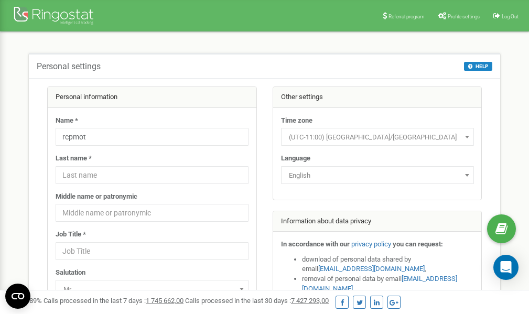  Describe the element at coordinates (296, 158) in the screenshot. I see `label: Language` at that location.